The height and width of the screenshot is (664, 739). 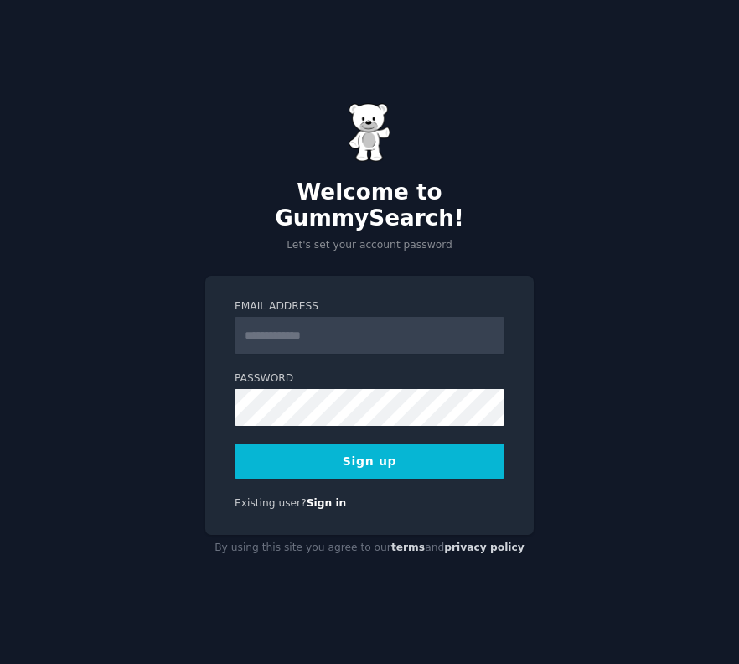 I want to click on label: Email Address, so click(x=370, y=307).